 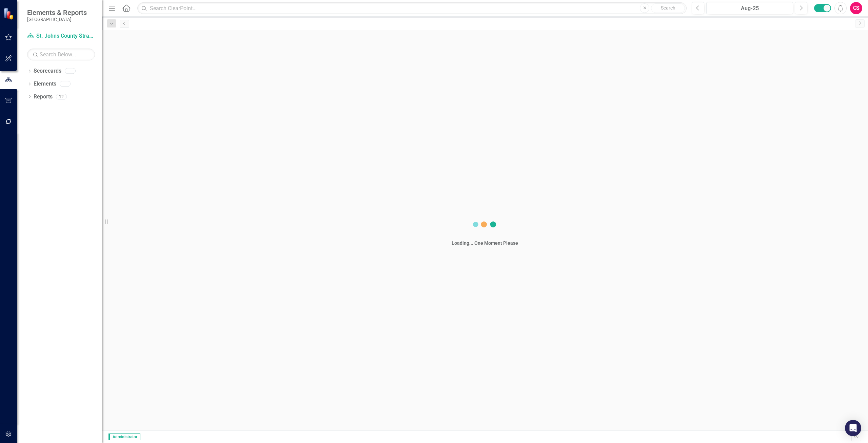 I want to click on div: Open Intercom Messenger, so click(x=853, y=428).